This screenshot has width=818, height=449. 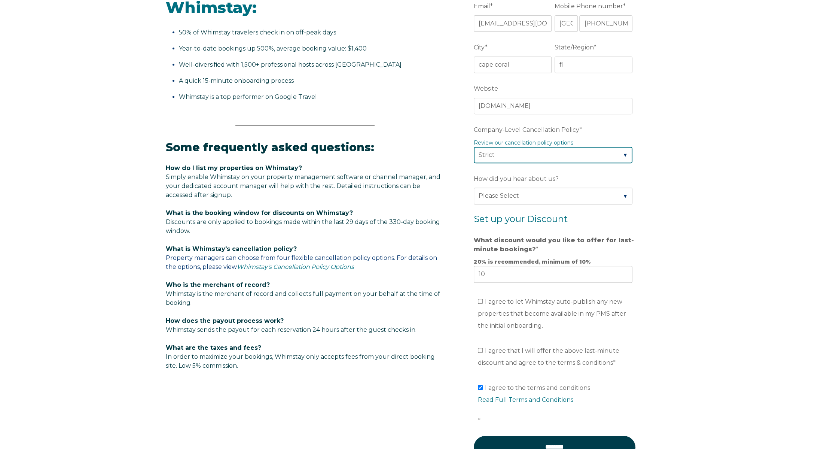 What do you see at coordinates (557, 404) in the screenshot?
I see `span: I agree to the terms and conditions` at bounding box center [557, 404].